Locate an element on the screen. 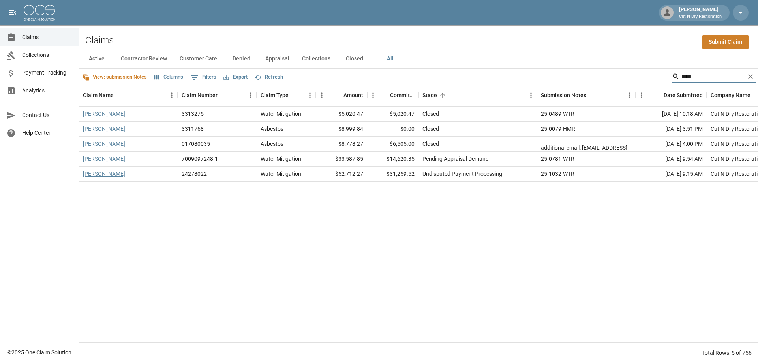  div: Company Name is located at coordinates (730, 95).